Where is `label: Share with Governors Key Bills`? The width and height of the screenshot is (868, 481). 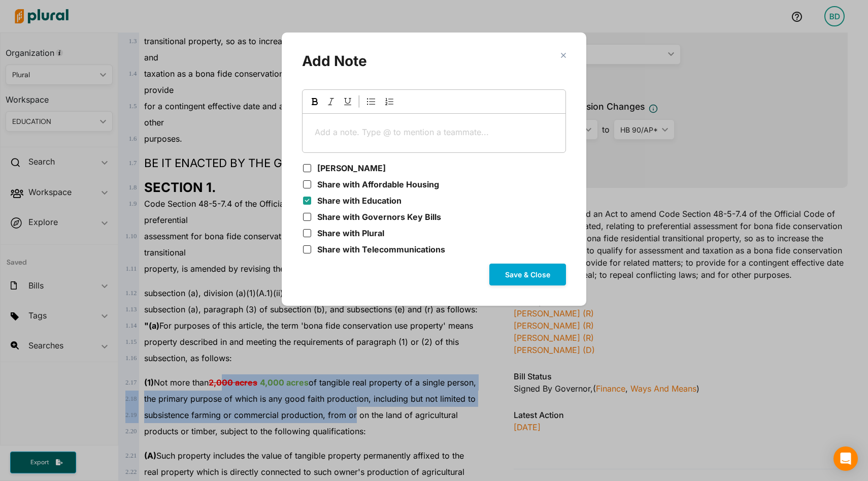
label: Share with Governors Key Bills is located at coordinates (380, 217).